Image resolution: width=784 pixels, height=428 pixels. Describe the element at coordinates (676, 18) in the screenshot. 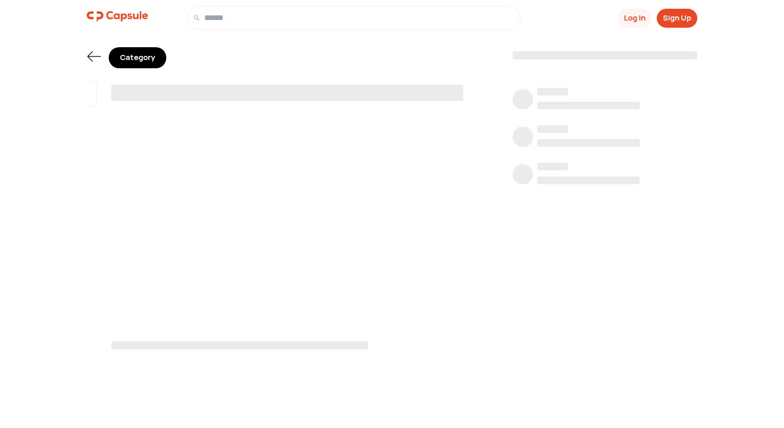

I see `button: Sign Up` at that location.